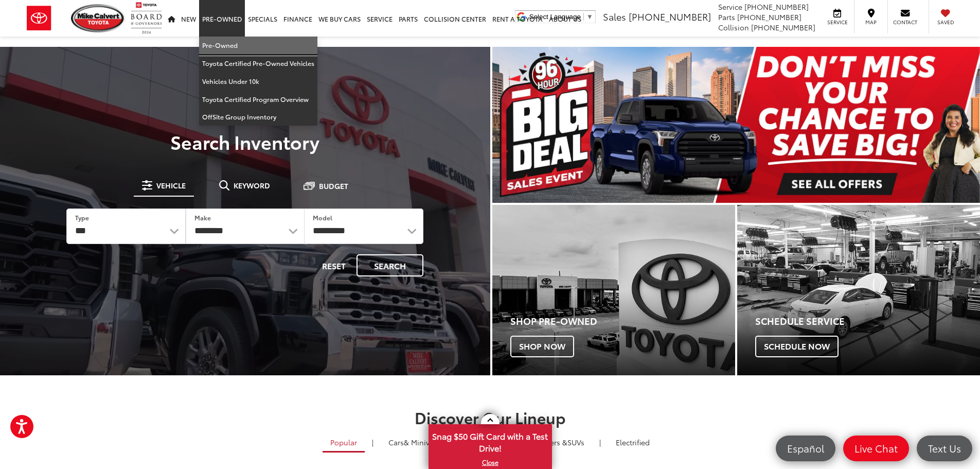 The width and height of the screenshot is (980, 469). What do you see at coordinates (876, 448) in the screenshot?
I see `a: Live Chat` at bounding box center [876, 448].